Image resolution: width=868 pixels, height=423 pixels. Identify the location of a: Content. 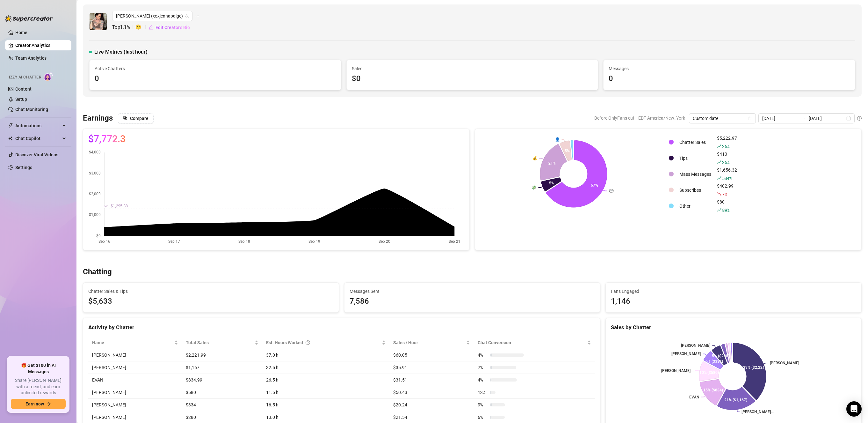
(24, 89).